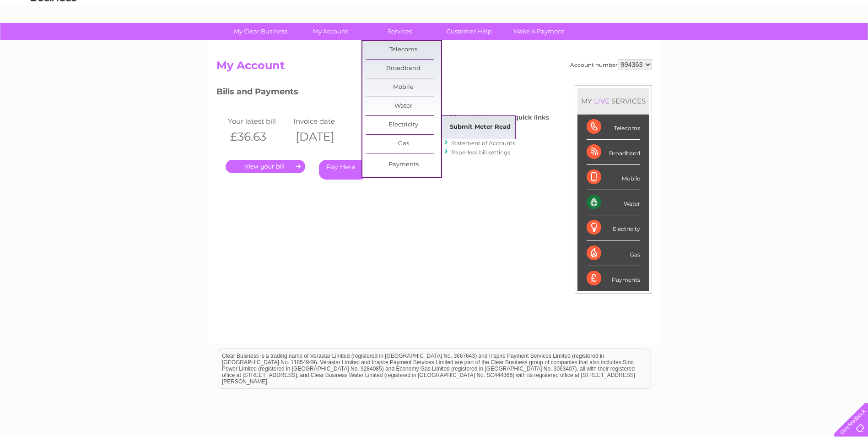  What do you see at coordinates (383, 93) in the screenshot?
I see `h3: Bills and Payments` at bounding box center [383, 93].